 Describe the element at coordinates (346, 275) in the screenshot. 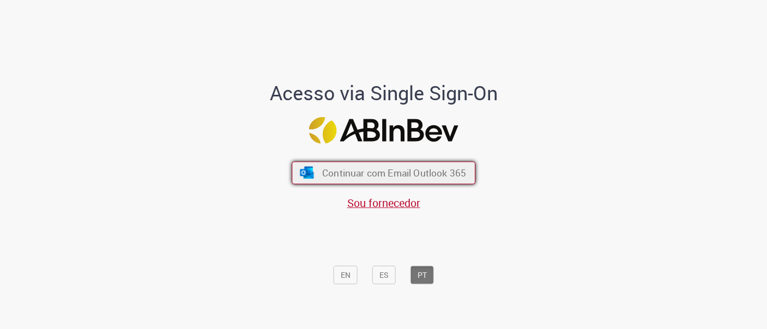

I see `button: EN` at that location.